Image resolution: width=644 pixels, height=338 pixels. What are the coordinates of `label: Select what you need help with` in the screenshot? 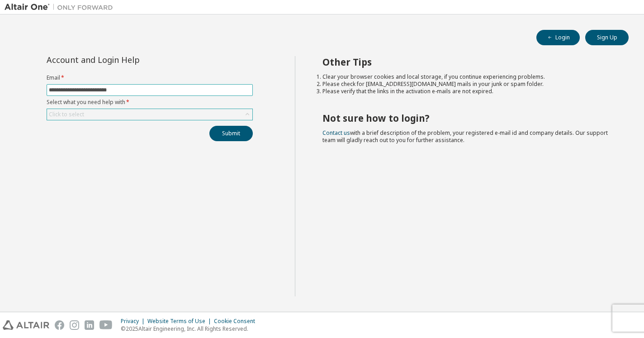 It's located at (149, 102).